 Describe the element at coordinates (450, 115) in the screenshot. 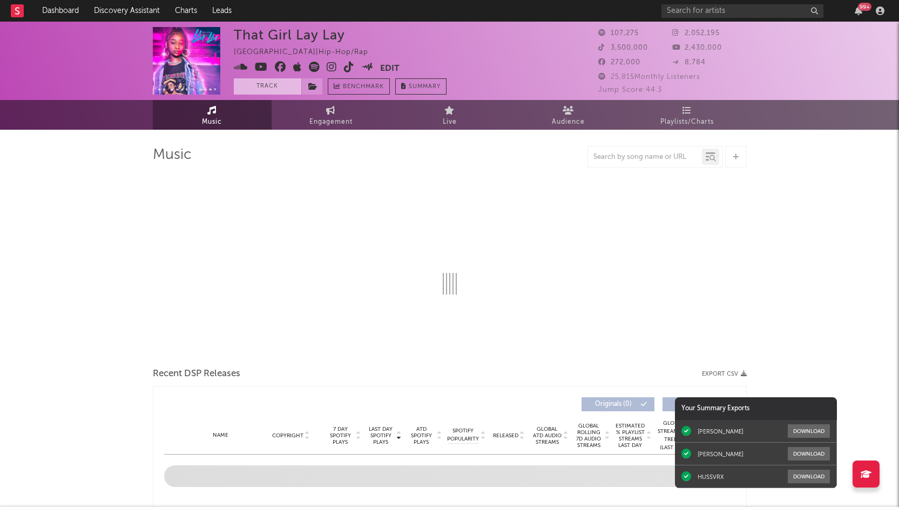

I see `a: Live` at that location.